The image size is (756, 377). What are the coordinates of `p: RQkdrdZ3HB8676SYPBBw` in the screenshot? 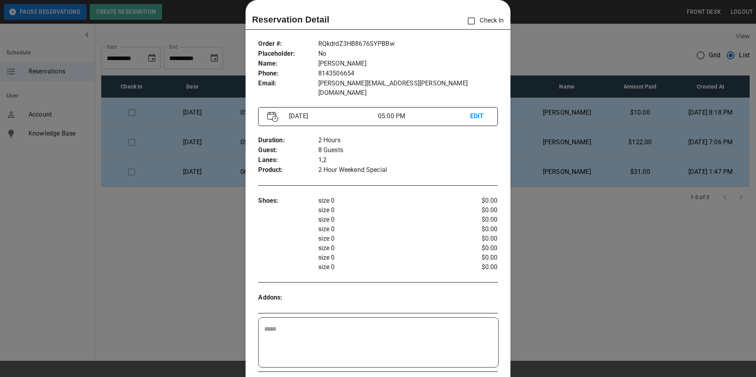 It's located at (408, 44).